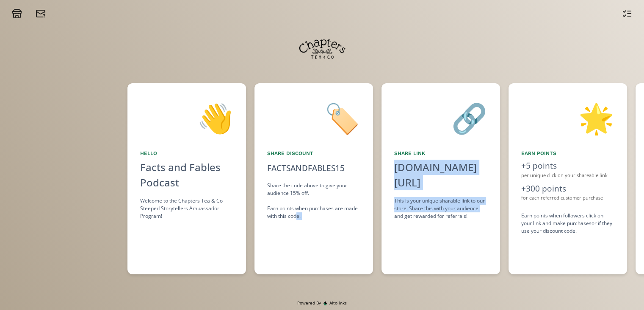 This screenshot has width=644, height=310. I want to click on div: Share the code above to give your audience 15% off. Earn points when purchases are made with this..., so click(314, 201).